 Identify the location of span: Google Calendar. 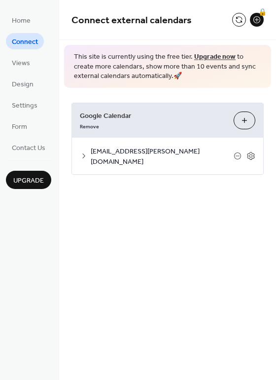
(153, 115).